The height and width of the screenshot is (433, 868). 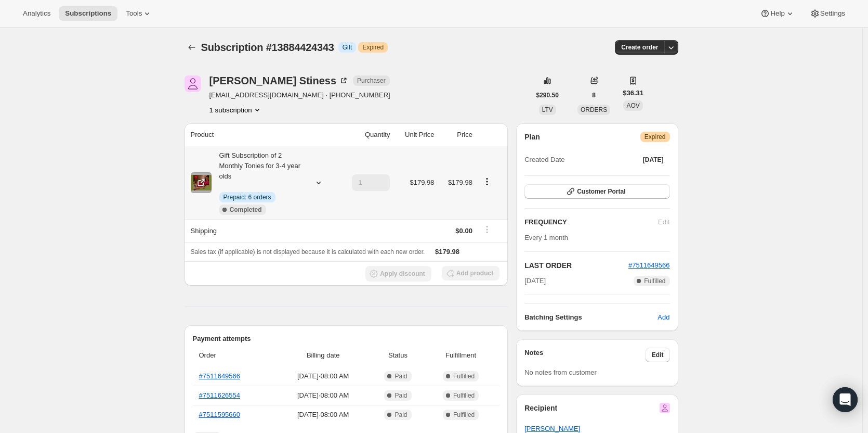 I want to click on span: Created Date, so click(x=544, y=160).